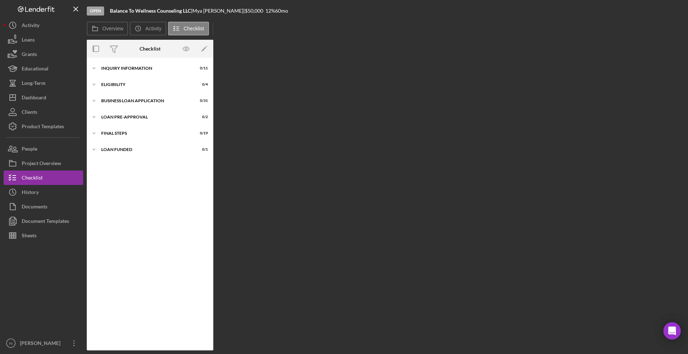 The width and height of the screenshot is (688, 354). I want to click on div: Project Overview, so click(41, 164).